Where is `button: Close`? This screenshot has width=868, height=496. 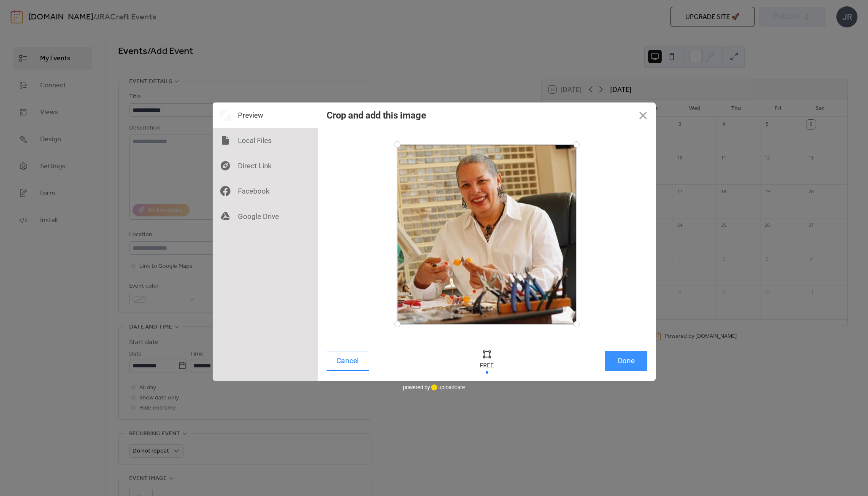 button: Close is located at coordinates (643, 115).